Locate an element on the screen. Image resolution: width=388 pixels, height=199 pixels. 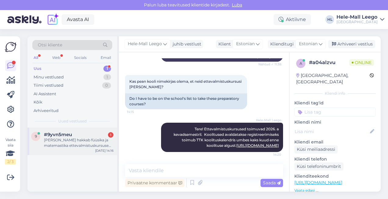
div: Hele-Mall Leego is located at coordinates (357, 17).